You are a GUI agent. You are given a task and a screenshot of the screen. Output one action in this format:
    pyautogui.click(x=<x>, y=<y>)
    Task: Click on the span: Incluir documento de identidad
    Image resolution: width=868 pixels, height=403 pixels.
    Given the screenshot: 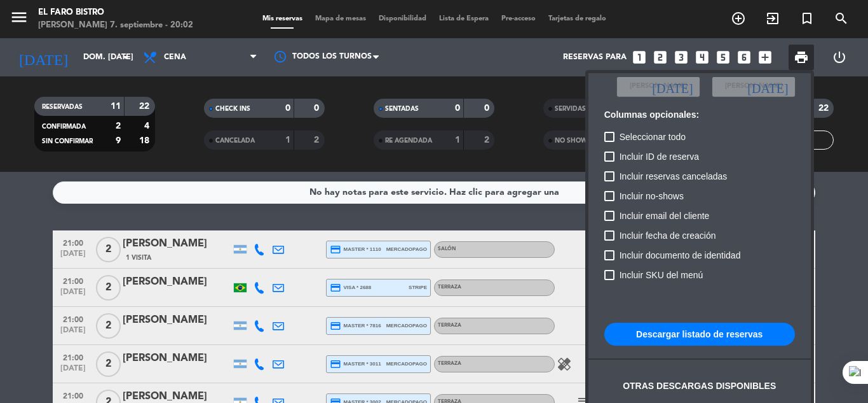 What is the action you would take?
    pyautogui.click(x=680, y=255)
    